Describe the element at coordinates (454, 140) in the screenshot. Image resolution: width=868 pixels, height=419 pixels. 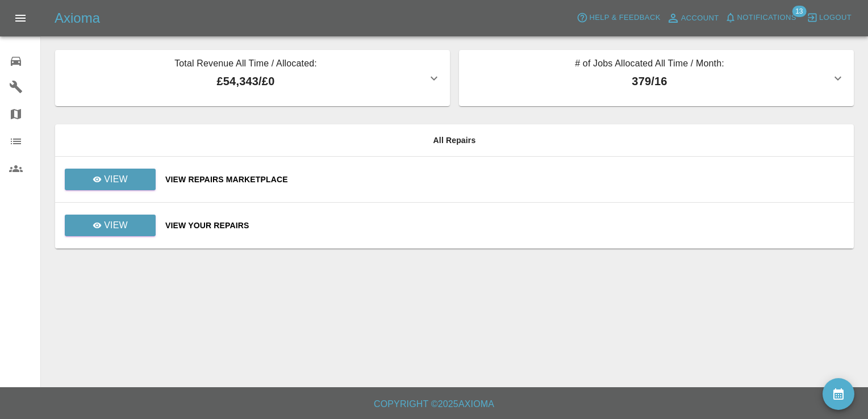
I see `th: All Repairs` at that location.